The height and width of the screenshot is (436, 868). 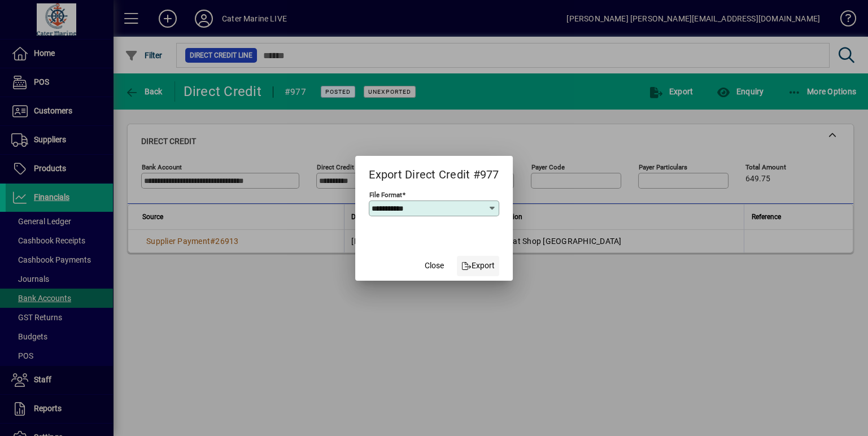 I want to click on button: Close, so click(x=434, y=266).